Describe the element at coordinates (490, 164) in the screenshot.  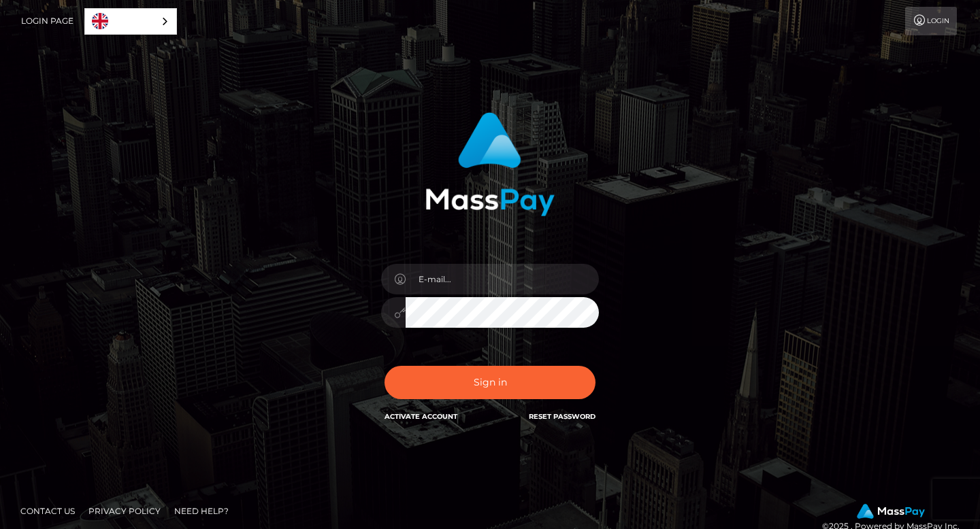
I see `img: MassPay Login` at that location.